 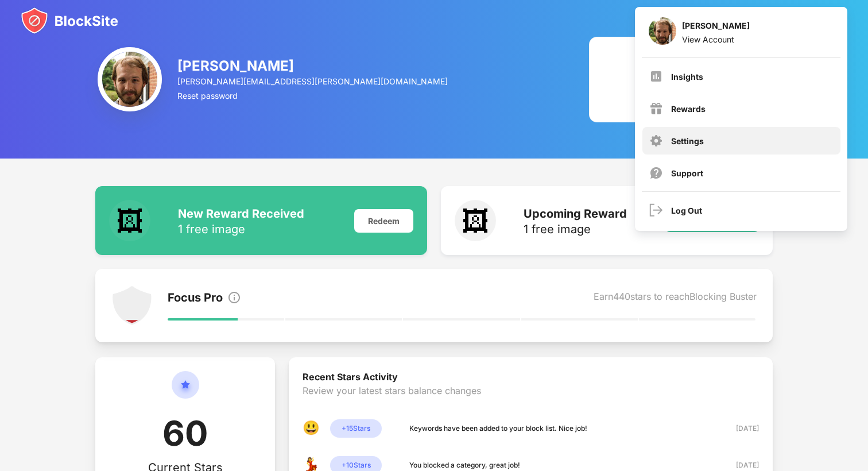 I want to click on img: menu-settings.svg, so click(x=656, y=141).